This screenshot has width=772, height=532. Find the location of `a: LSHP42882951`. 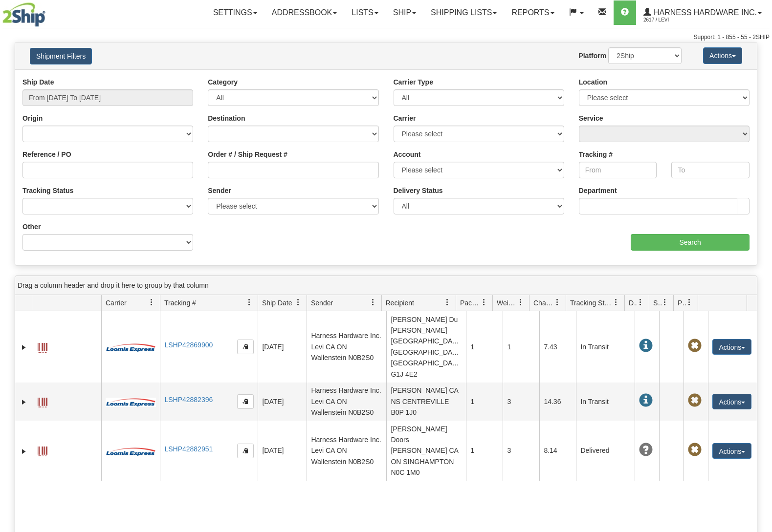

a: LSHP42882951 is located at coordinates (188, 449).